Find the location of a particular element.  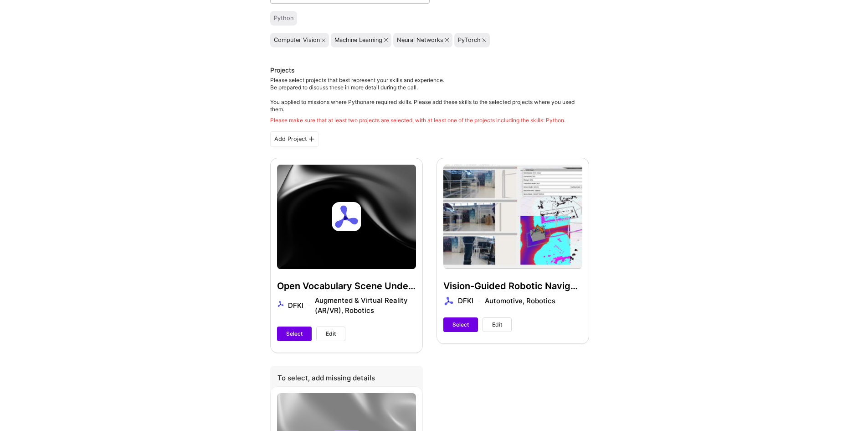

div: Computer Vision is located at coordinates (297, 40).